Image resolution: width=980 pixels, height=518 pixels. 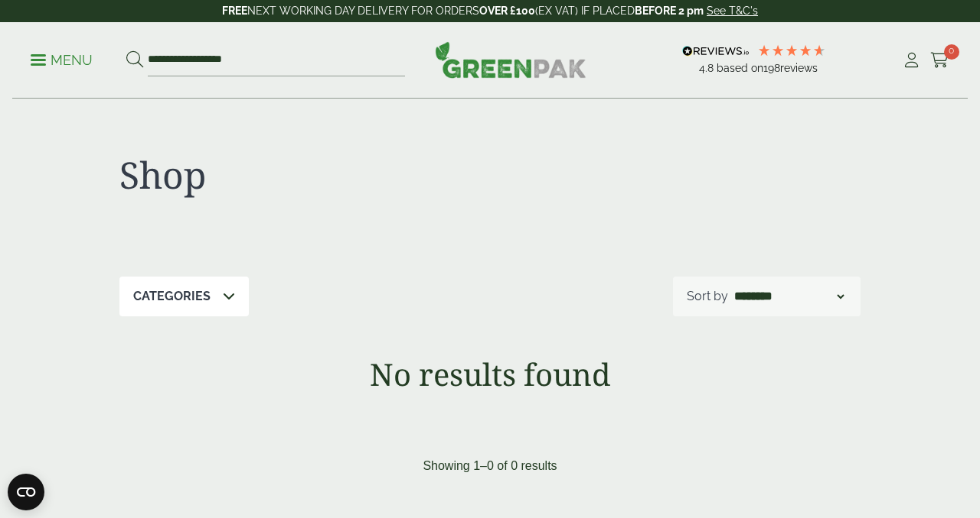 I want to click on a: 0, so click(x=939, y=60).